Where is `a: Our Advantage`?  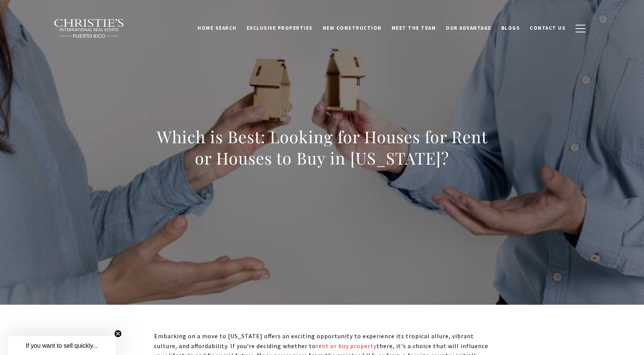
a: Our Advantage is located at coordinates (468, 28).